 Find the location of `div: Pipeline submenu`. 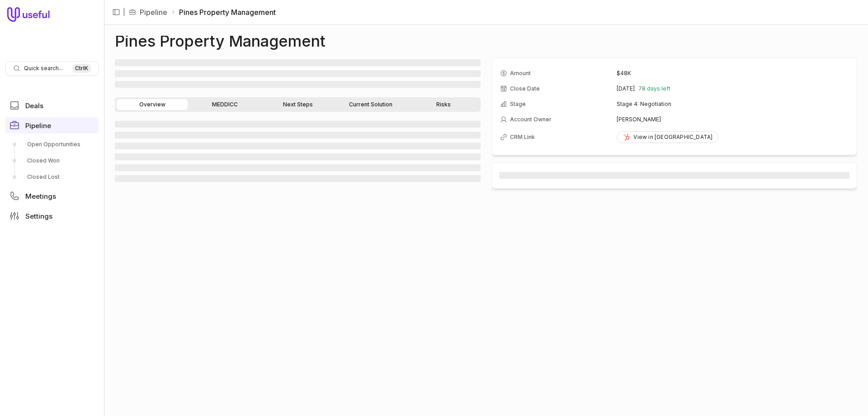

div: Pipeline submenu is located at coordinates (52, 161).